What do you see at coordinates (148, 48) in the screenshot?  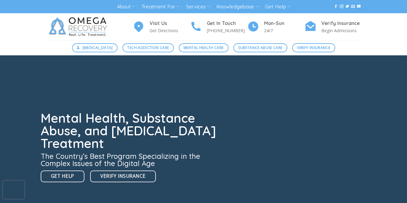 I see `span: Tech Addiction Care` at bounding box center [148, 48].